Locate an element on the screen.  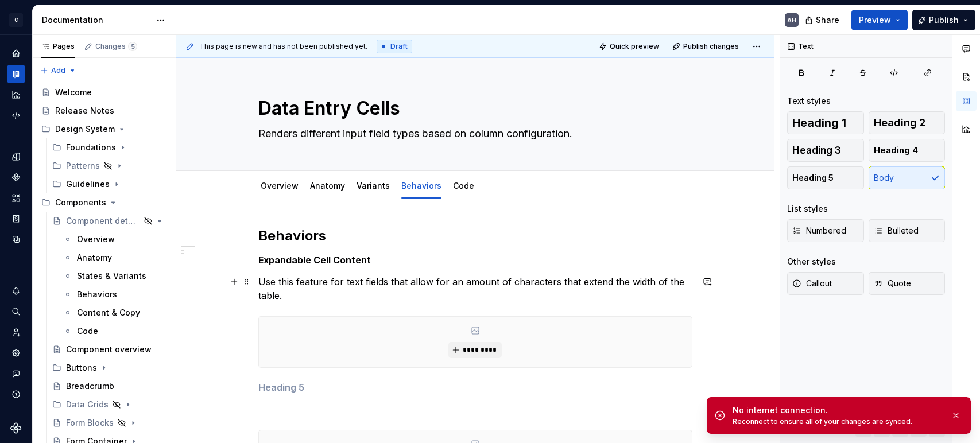
button: Heading 3 is located at coordinates (825, 150).